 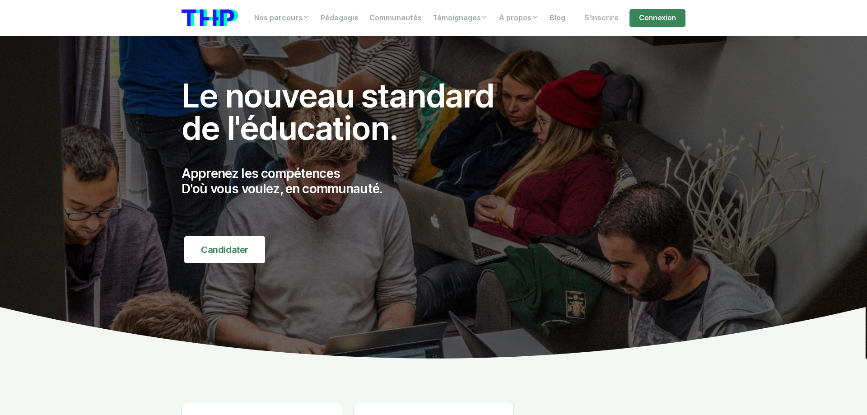 I want to click on a: S'inscrire, so click(x=602, y=18).